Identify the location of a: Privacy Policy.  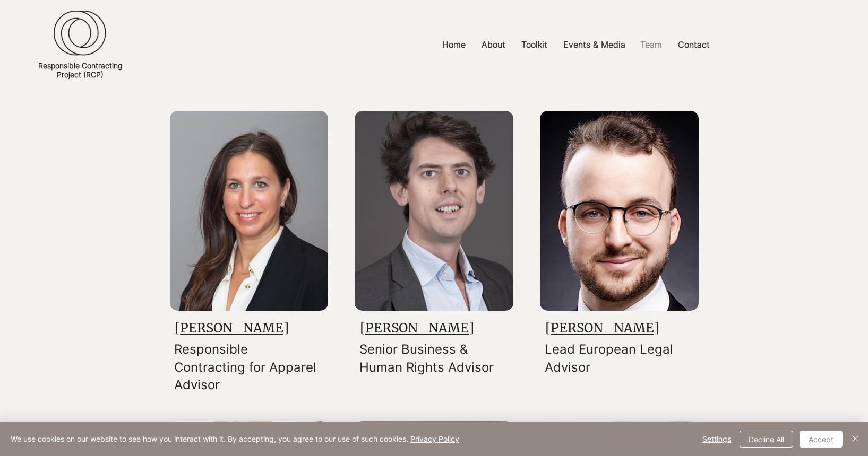
(435, 439).